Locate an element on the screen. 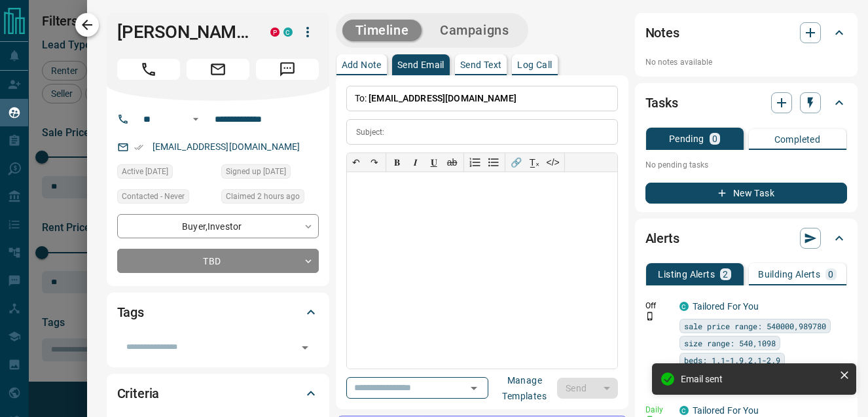 Image resolution: width=868 pixels, height=417 pixels. p: Off is located at coordinates (659, 306).